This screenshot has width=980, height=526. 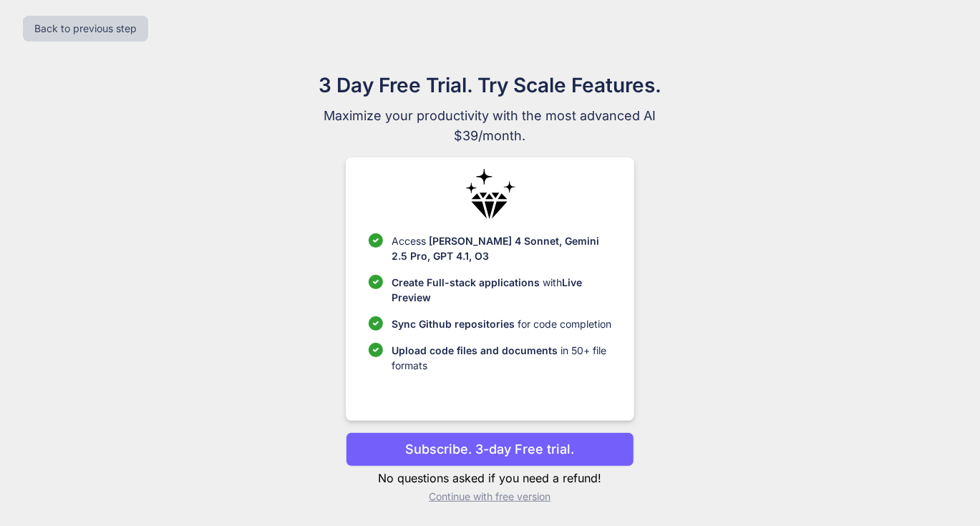 I want to click on h1: 3 Day Free Trial. Try Scale Features., so click(x=490, y=85).